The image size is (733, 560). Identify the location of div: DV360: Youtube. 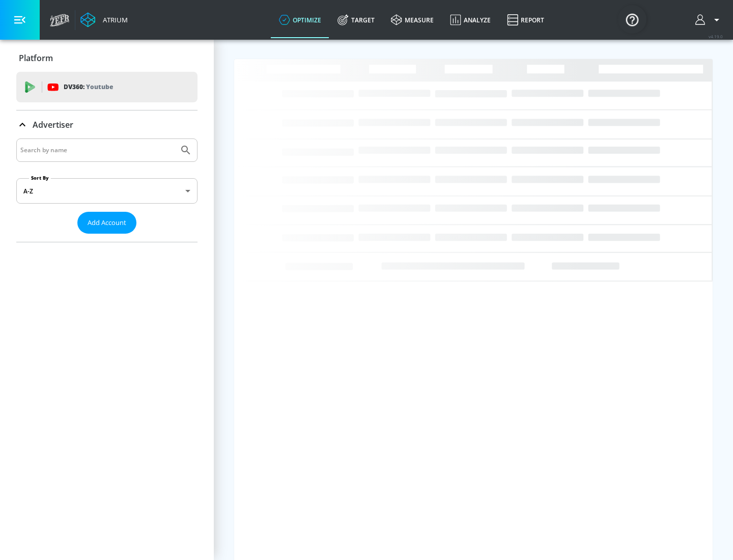
(107, 87).